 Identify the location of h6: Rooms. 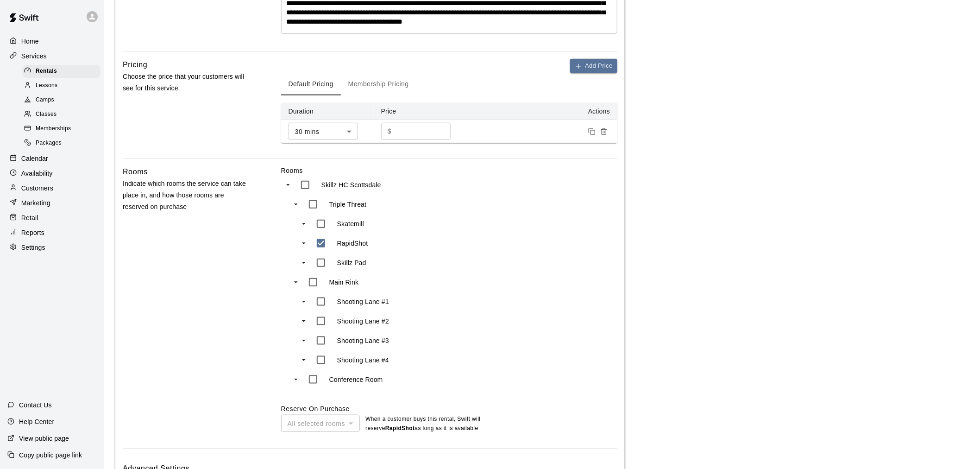
(135, 172).